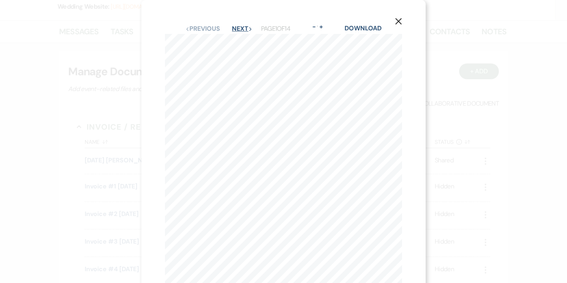 Image resolution: width=567 pixels, height=283 pixels. I want to click on button: Next, so click(242, 29).